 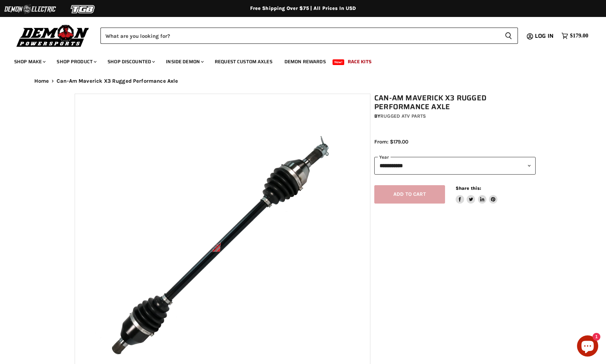 What do you see at coordinates (403, 116) in the screenshot?
I see `a: Rugged ATV Parts` at bounding box center [403, 116].